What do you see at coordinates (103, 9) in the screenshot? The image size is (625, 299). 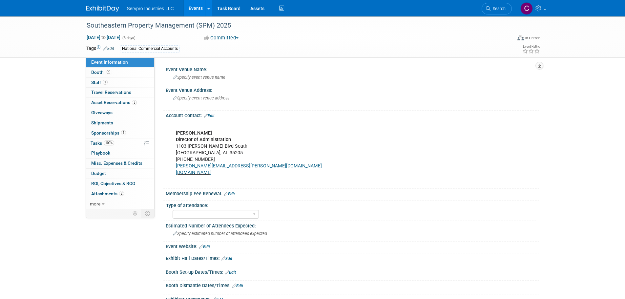 I see `img: ExhibitDay` at bounding box center [103, 9].